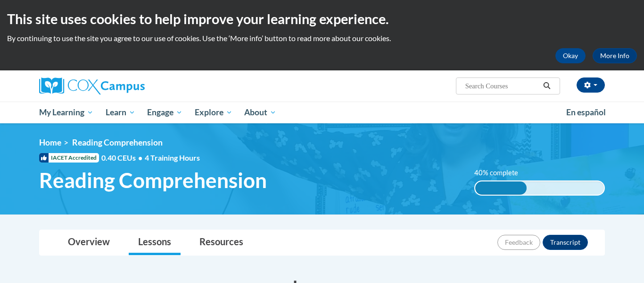  What do you see at coordinates (587, 112) in the screenshot?
I see `a: En español` at bounding box center [587, 112].